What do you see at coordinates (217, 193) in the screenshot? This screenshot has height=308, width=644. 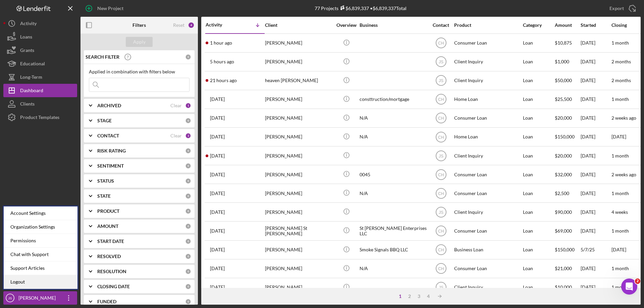 I see `time: 2025-09-19 01:51` at bounding box center [217, 193].